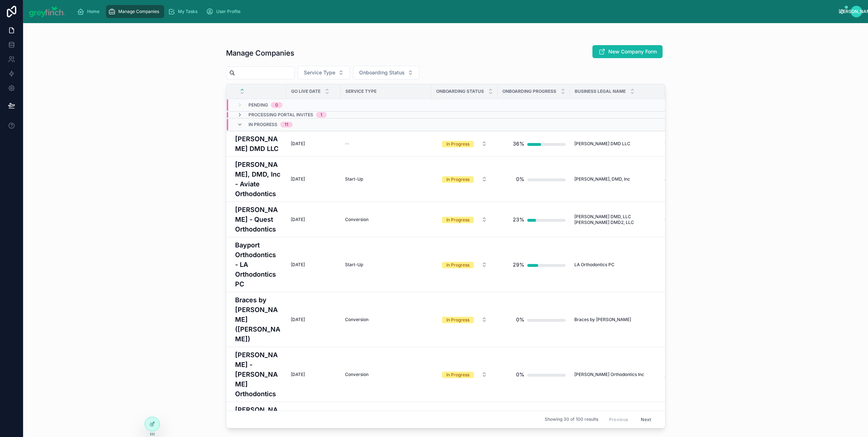 The height and width of the screenshot is (437, 868). What do you see at coordinates (685, 179) in the screenshot?
I see `span: Aviate Orthodontics` at bounding box center [685, 179].